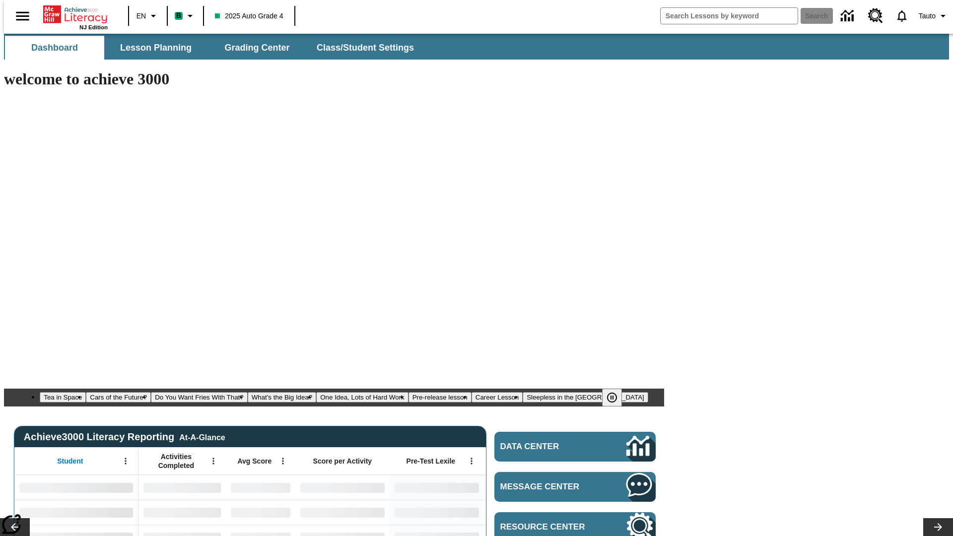 The image size is (953, 536). What do you see at coordinates (440, 397) in the screenshot?
I see `button: Slide 6 Pre-release lesson` at bounding box center [440, 397].